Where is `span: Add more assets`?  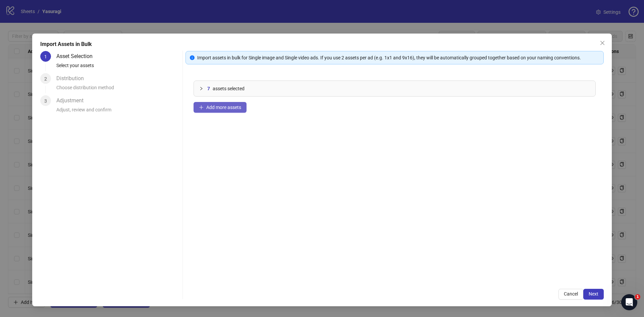 span: Add more assets is located at coordinates (224, 107).